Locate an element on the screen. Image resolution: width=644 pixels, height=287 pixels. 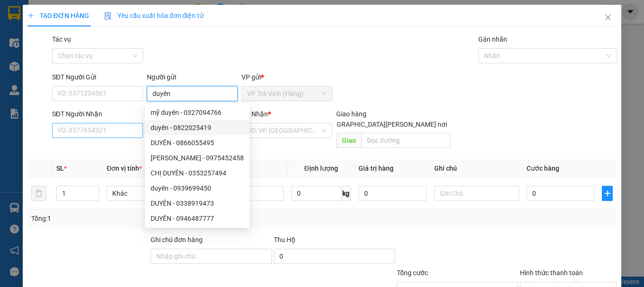
p: GỬI: is located at coordinates (71, 23).